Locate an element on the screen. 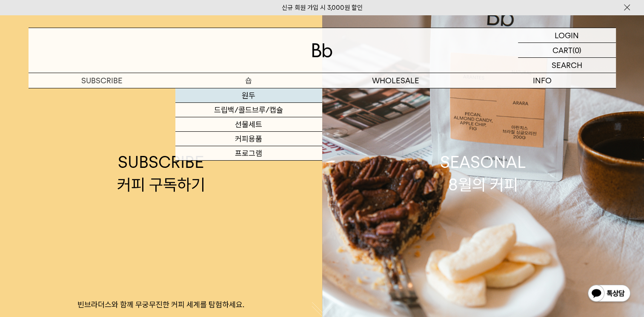  p: LOGIN is located at coordinates (566, 35).